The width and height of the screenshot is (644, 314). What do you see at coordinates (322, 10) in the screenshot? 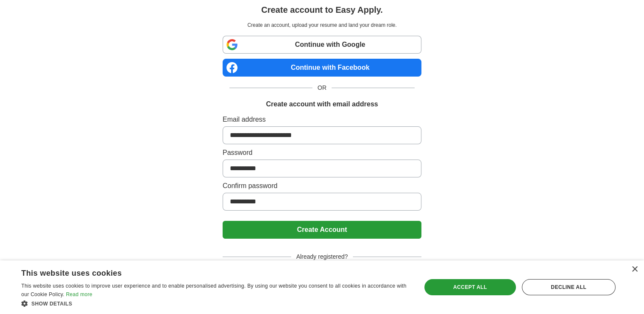
I see `h1: Create account to Easy Apply.` at bounding box center [322, 10].